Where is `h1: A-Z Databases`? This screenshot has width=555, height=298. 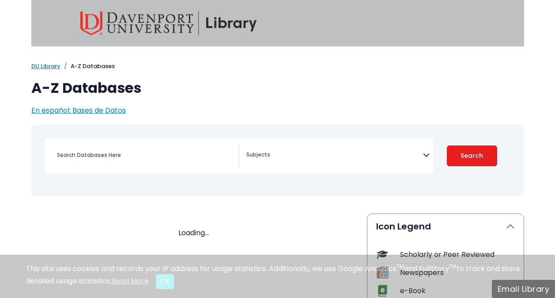
h1: A-Z Databases is located at coordinates (278, 88).